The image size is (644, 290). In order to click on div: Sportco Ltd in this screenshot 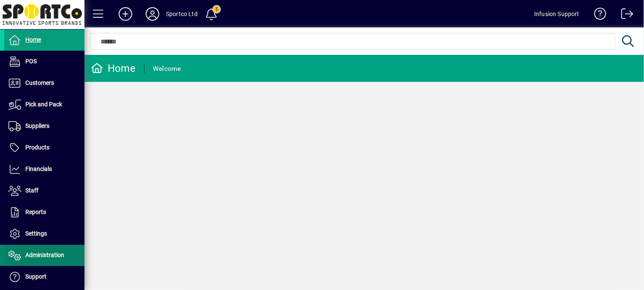, I will do `click(182, 14)`.